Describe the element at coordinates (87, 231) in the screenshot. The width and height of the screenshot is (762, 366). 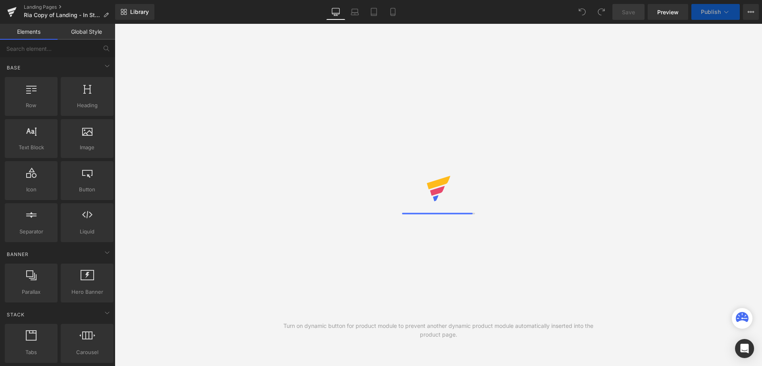
I see `span: Liquid` at that location.